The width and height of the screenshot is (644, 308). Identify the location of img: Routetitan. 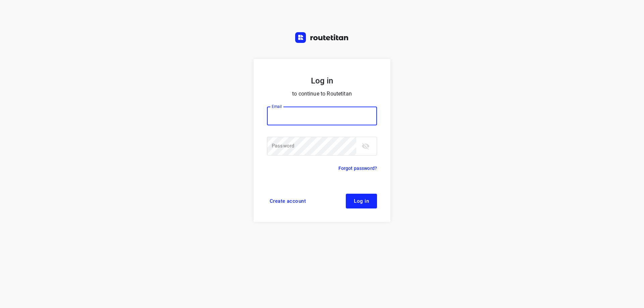
(322, 37).